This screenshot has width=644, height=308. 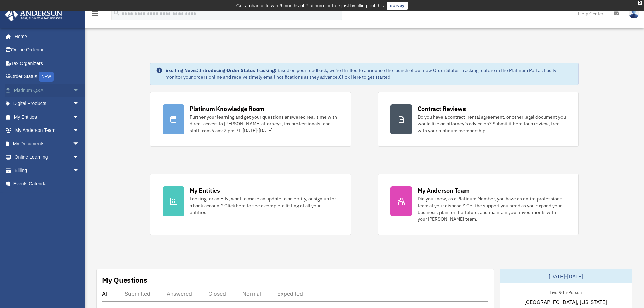 What do you see at coordinates (47, 50) in the screenshot?
I see `a: Online Ordering` at bounding box center [47, 50].